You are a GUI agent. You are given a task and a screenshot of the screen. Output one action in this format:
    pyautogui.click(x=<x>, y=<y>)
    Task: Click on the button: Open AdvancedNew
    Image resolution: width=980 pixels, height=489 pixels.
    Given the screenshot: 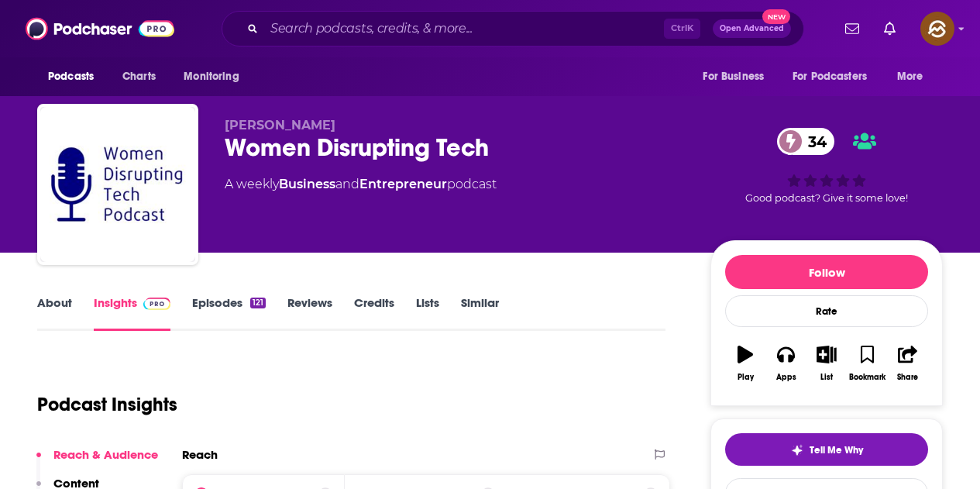 What is the action you would take?
    pyautogui.click(x=751, y=28)
    